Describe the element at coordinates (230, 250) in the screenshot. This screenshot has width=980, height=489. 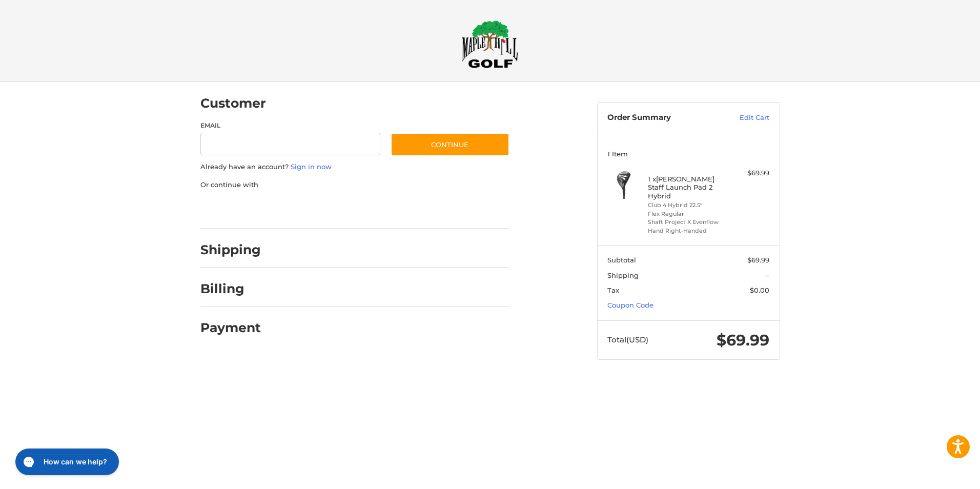
I see `h2: Shipping` at that location.